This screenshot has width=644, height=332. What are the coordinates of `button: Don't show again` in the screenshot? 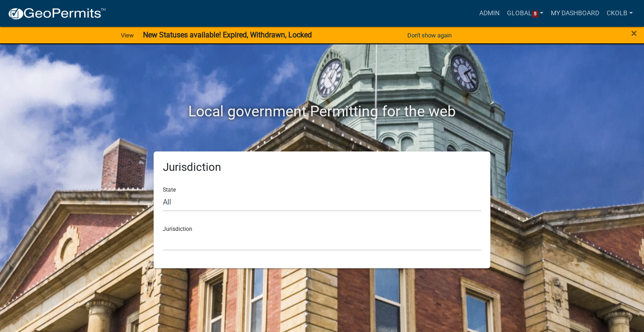 It's located at (430, 35).